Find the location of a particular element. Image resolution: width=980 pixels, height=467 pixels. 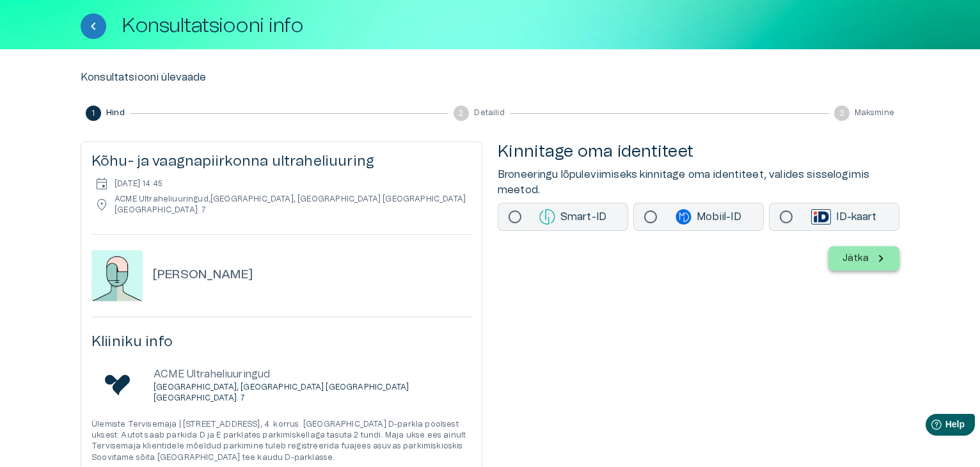

p: Smart-ID is located at coordinates (572, 217).